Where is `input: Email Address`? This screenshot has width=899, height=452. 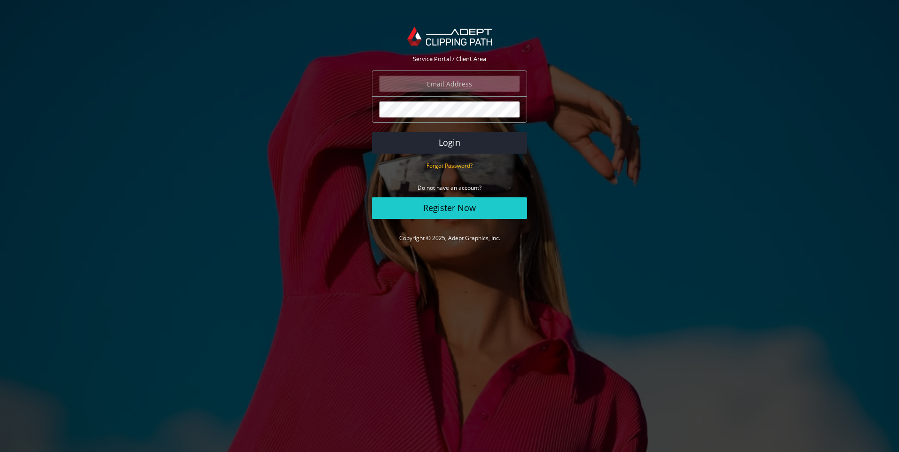 input: Email Address is located at coordinates (449, 84).